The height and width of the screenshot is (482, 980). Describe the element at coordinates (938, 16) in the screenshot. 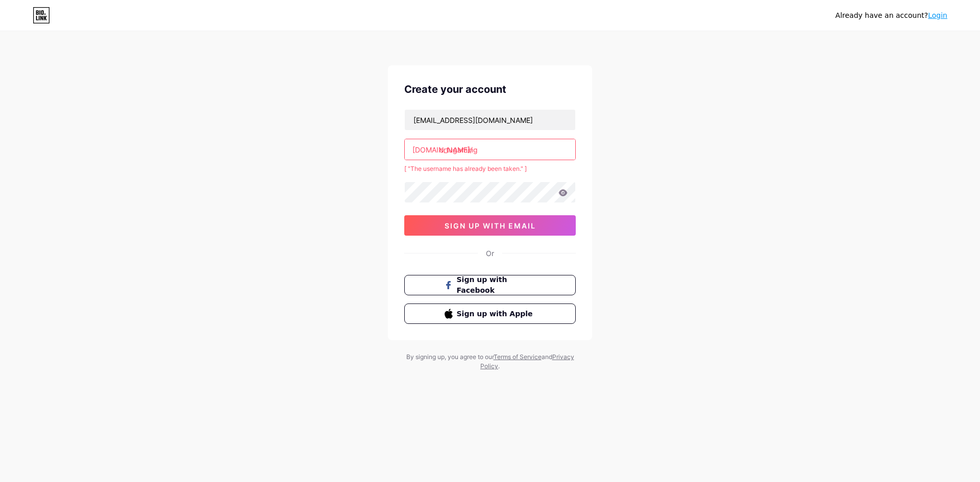

I see `a: Login` at that location.